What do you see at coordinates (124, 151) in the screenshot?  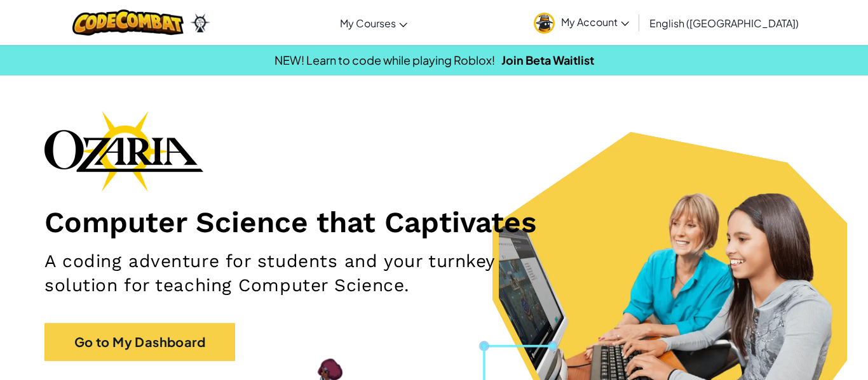 I see `img: Ozaria branding logo` at bounding box center [124, 151].